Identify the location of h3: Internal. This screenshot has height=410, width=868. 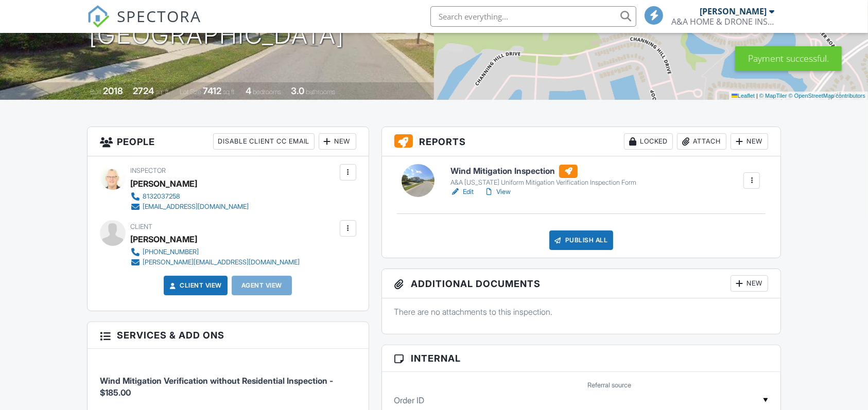
(582, 359).